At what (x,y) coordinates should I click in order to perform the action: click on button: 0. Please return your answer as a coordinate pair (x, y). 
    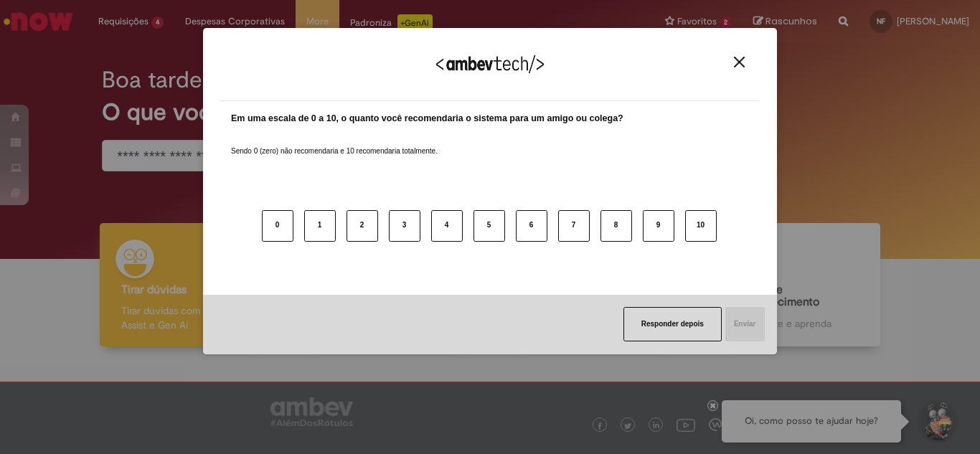
    Looking at the image, I should click on (278, 226).